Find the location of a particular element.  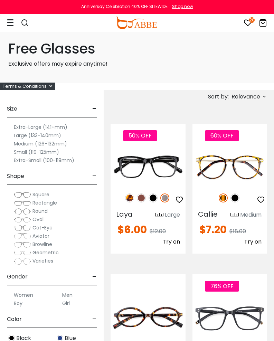

span: 50% OFF is located at coordinates (140, 135).